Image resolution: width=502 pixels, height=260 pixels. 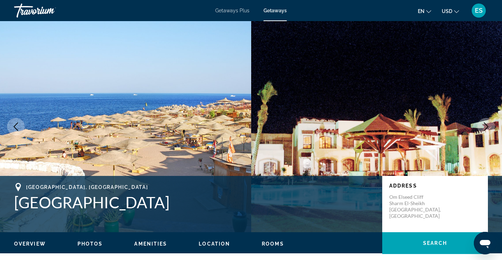 What do you see at coordinates (478, 11) in the screenshot?
I see `button: User Menu` at bounding box center [478, 11].